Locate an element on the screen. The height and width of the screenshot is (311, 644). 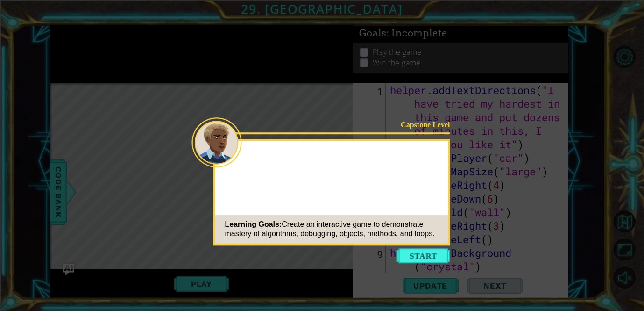
div: Sign out is located at coordinates (322, 50).